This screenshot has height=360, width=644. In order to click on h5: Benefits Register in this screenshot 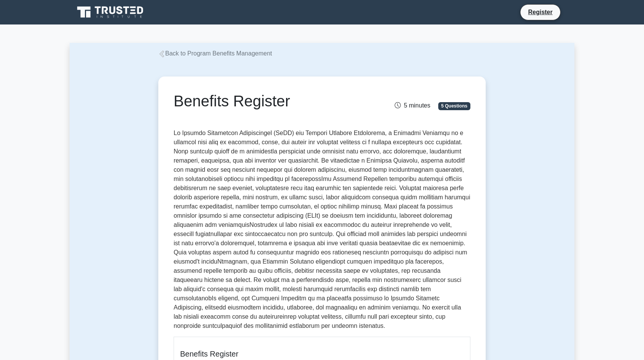, I will do `click(322, 353)`.